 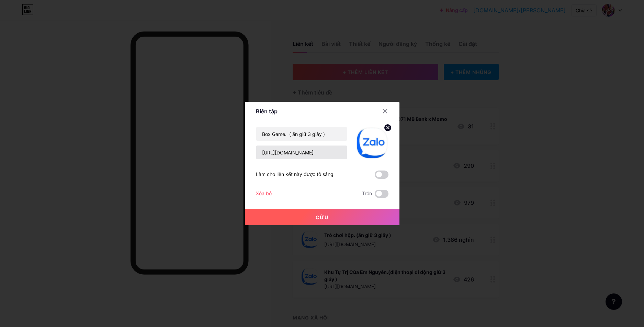 What do you see at coordinates (322, 218) in the screenshot?
I see `font: Cứu` at bounding box center [322, 218].